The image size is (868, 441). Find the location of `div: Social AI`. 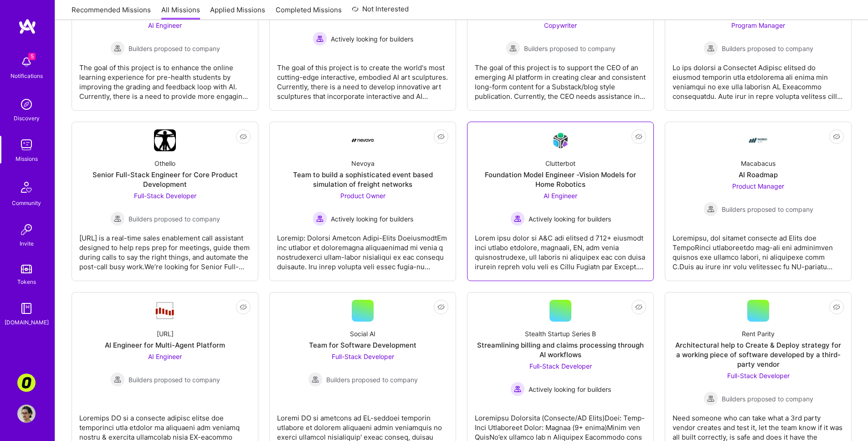

div: Social AI is located at coordinates (363, 333).